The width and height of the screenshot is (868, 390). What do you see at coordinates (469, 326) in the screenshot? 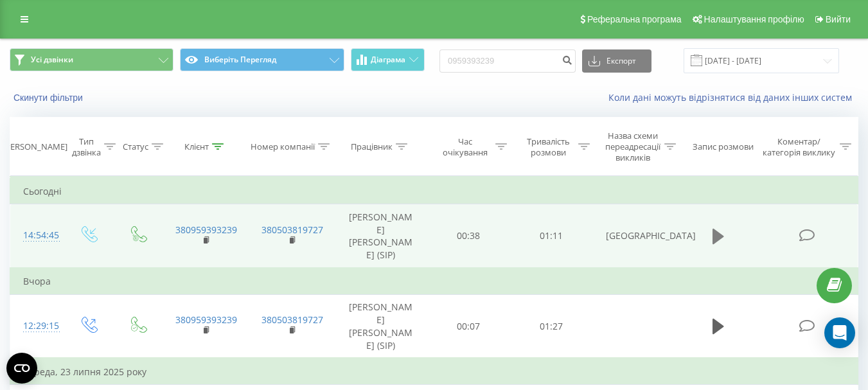
I see `font: 00:07` at bounding box center [469, 326].